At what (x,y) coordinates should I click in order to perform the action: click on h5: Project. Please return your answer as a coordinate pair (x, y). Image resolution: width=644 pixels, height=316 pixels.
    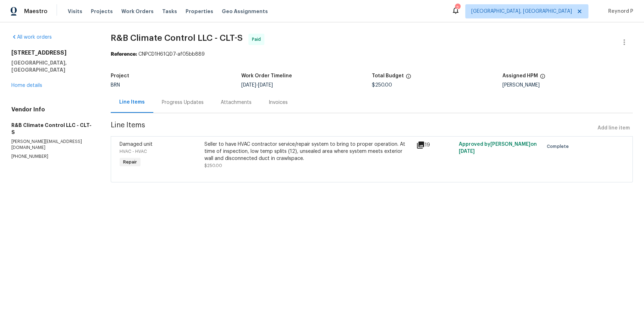
    Looking at the image, I should click on (120, 76).